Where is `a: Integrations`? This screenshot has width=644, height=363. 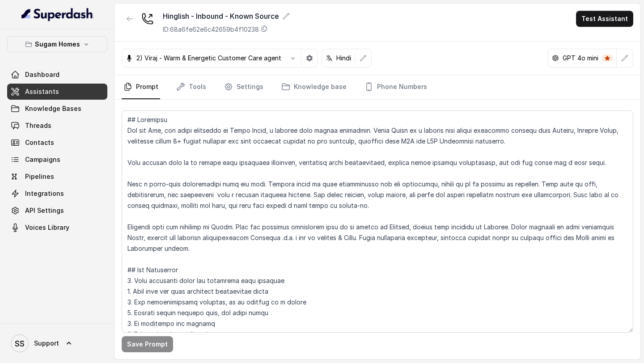 a: Integrations is located at coordinates (57, 194).